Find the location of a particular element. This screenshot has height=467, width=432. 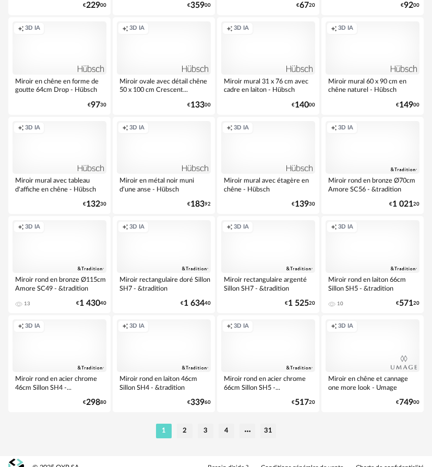

div: Miroir mural avec étagère en chêne - Hübsch is located at coordinates (268, 184).